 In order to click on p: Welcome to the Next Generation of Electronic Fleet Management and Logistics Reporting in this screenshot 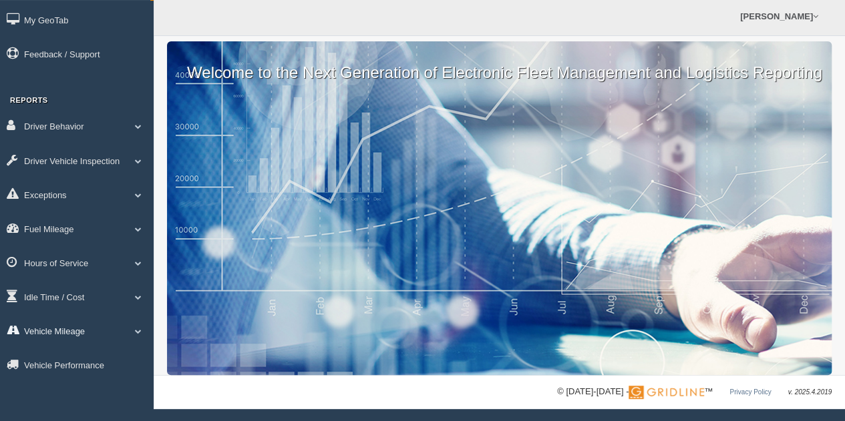, I will do `click(499, 63)`.